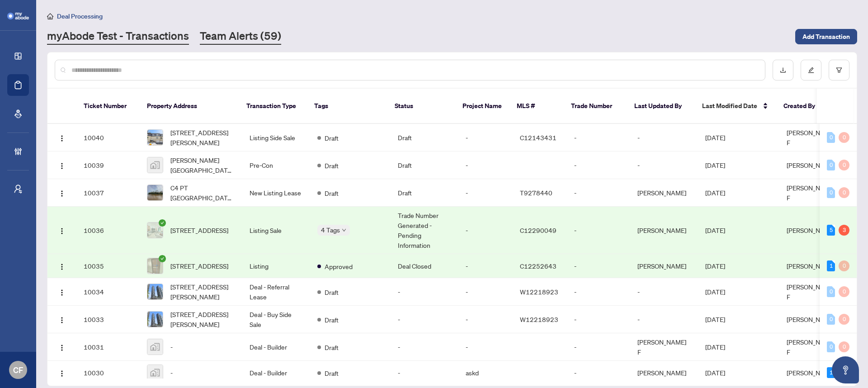  What do you see at coordinates (108, 292) in the screenshot?
I see `td: 10034` at bounding box center [108, 292].